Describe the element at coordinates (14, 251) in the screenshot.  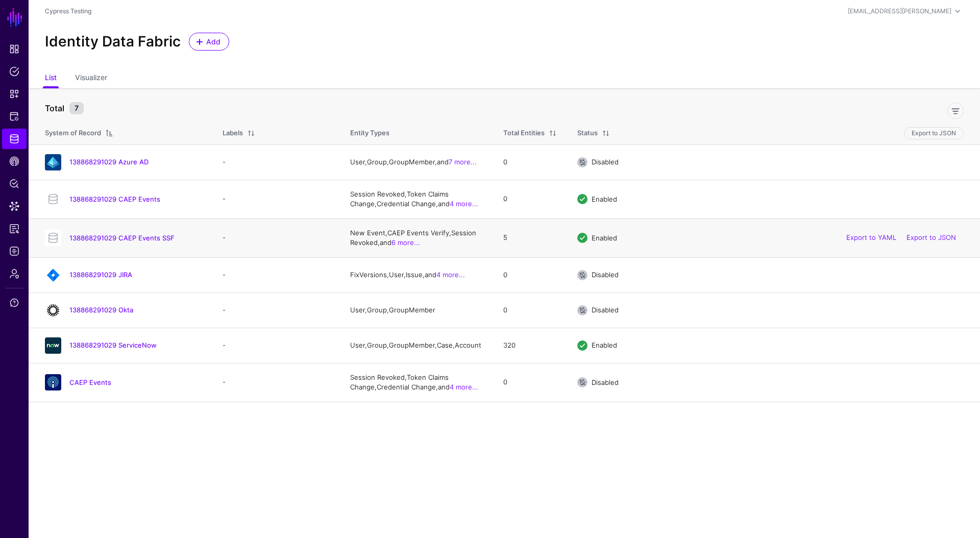
I see `span: Logs` at that location.